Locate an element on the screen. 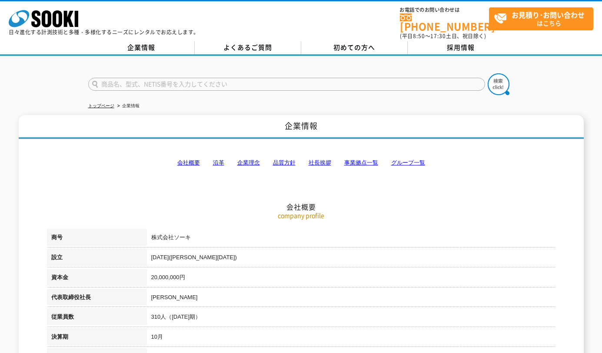 Image resolution: width=602 pixels, height=353 pixels. strong: お見積り･お問い合わせ is located at coordinates (548, 15).